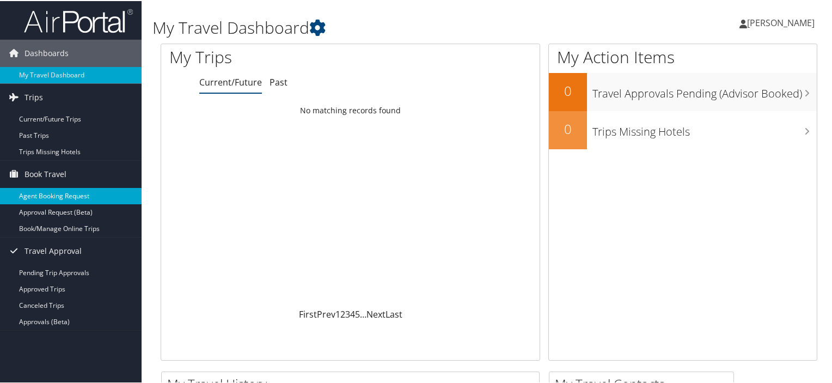  What do you see at coordinates (272, 56) in the screenshot?
I see `h1: My Trips` at bounding box center [272, 56].